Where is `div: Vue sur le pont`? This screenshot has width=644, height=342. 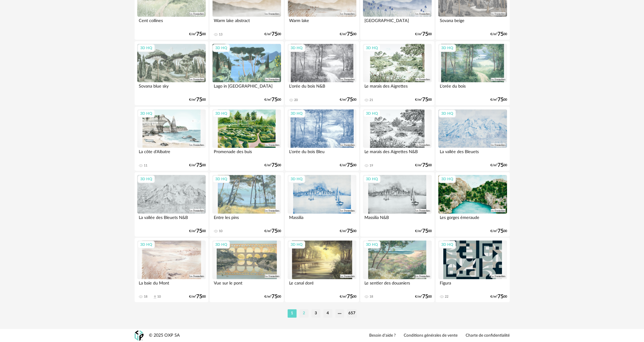
div: Vue sur le pont is located at coordinates (246, 285).